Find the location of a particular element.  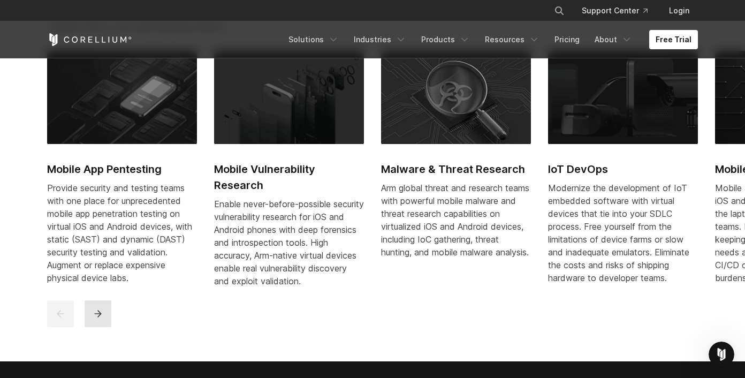

a: Mobile App Pentesting Mobile App Pentesting Provide security and testing teams with one place for... is located at coordinates (122, 174).